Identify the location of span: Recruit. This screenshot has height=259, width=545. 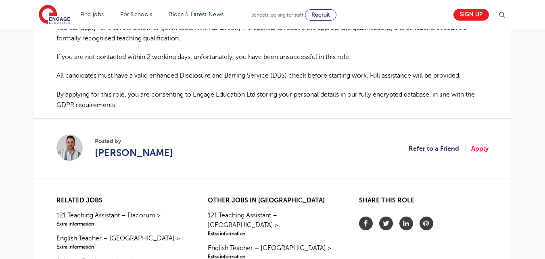
(321, 15).